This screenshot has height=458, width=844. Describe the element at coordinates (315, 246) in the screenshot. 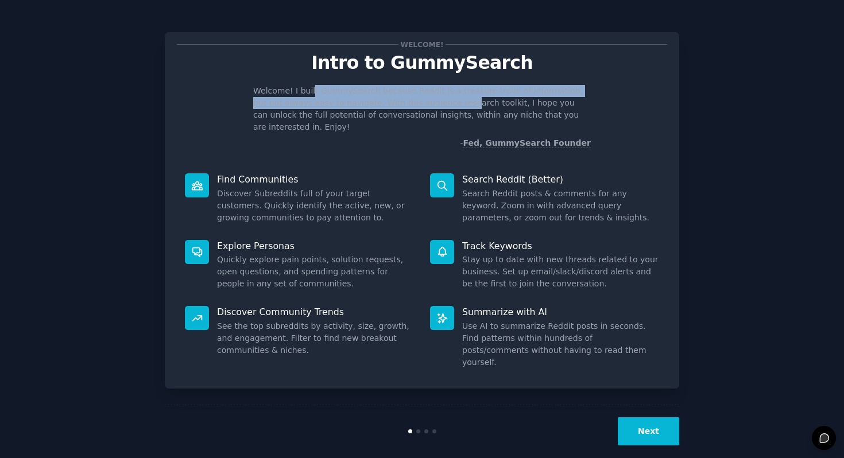

I see `p: Explore Personas` at that location.